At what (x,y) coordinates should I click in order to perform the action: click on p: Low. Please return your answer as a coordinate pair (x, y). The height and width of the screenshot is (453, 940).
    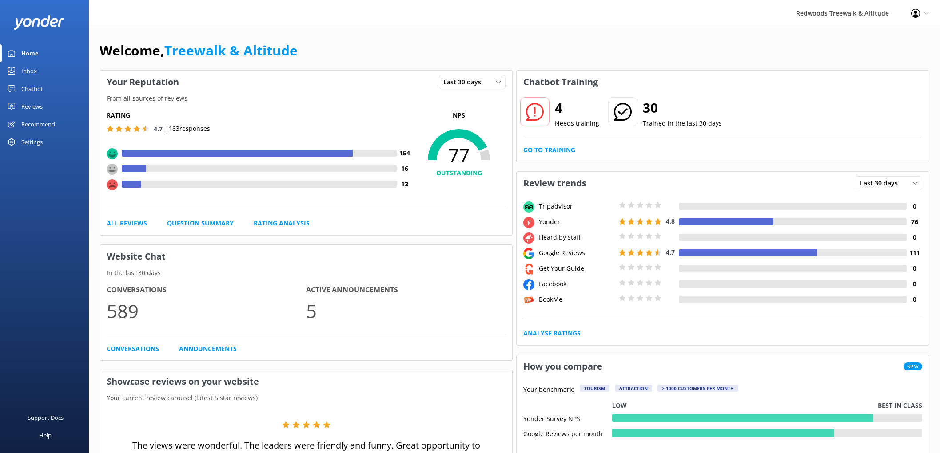
    Looking at the image, I should click on (619, 406).